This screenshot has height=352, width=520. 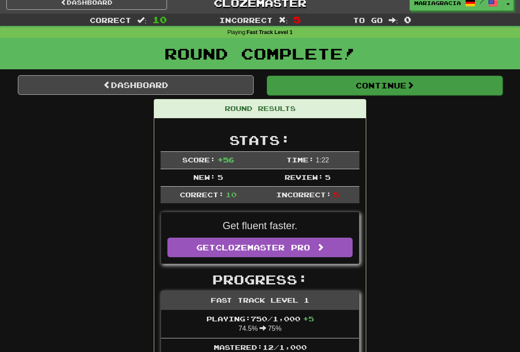 I want to click on span: To go, so click(x=368, y=20).